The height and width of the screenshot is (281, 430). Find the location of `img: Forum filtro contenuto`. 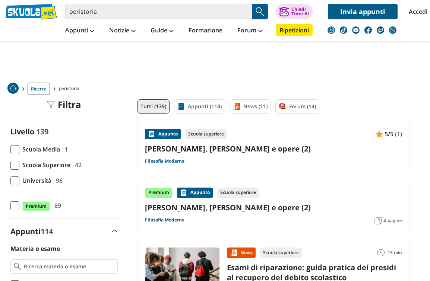

img: Forum filtro contenuto is located at coordinates (283, 107).